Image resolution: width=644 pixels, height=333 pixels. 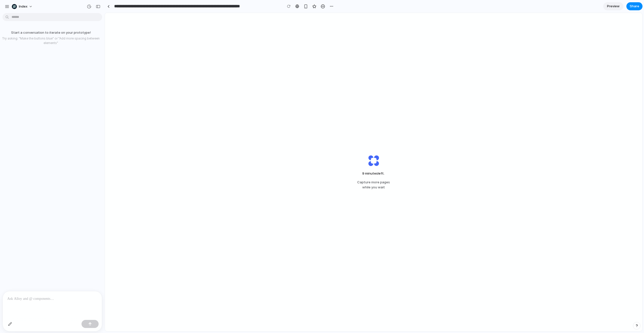 What do you see at coordinates (373, 173) in the screenshot?
I see `span: minutes left .` at bounding box center [373, 173].